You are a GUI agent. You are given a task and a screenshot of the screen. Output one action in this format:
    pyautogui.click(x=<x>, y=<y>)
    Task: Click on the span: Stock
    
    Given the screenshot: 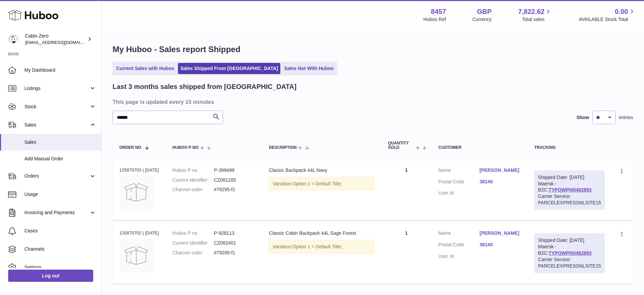 What is the action you would take?
    pyautogui.click(x=56, y=107)
    